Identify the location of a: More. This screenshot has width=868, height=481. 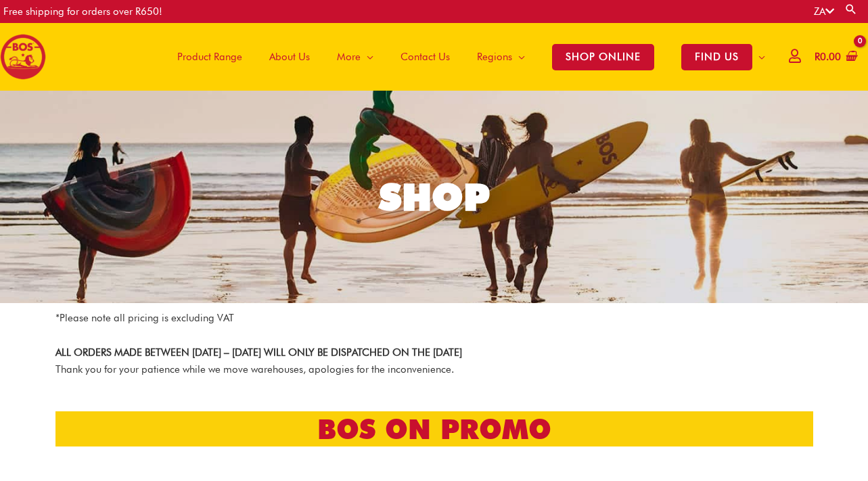
(356, 57).